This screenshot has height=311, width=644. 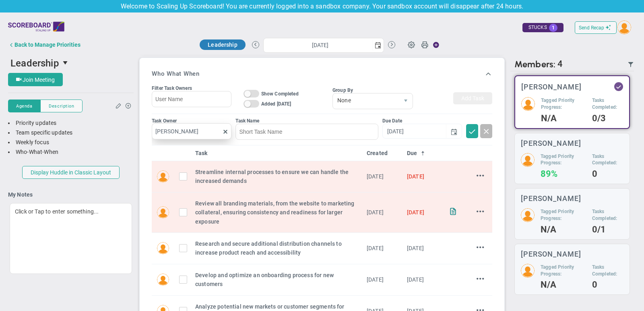 I want to click on div: Task Owner, so click(x=192, y=121).